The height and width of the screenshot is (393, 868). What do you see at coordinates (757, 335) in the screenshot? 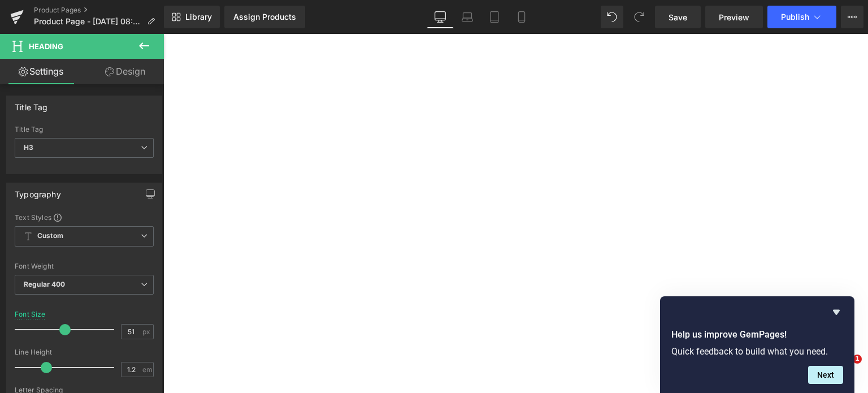
I see `h2: Help us improve GemPages!` at bounding box center [757, 335].